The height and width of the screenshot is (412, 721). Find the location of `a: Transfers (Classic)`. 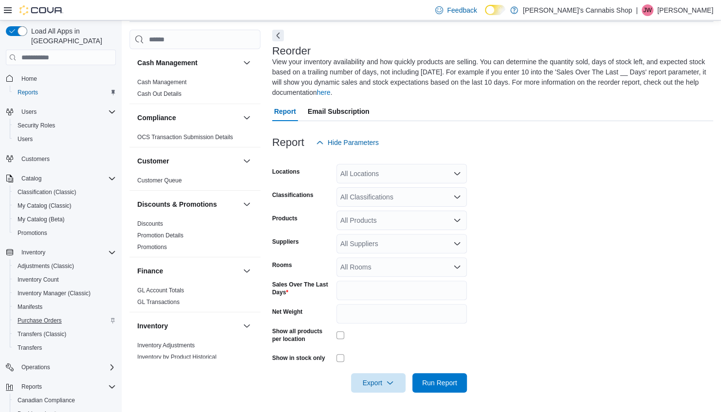

a: Transfers (Classic) is located at coordinates (42, 335).